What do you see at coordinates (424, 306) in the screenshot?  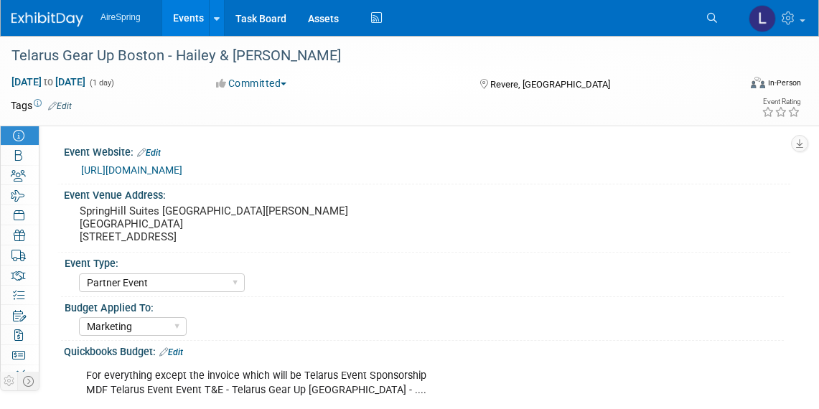 I see `div: Budget Applied To:` at bounding box center [424, 306].